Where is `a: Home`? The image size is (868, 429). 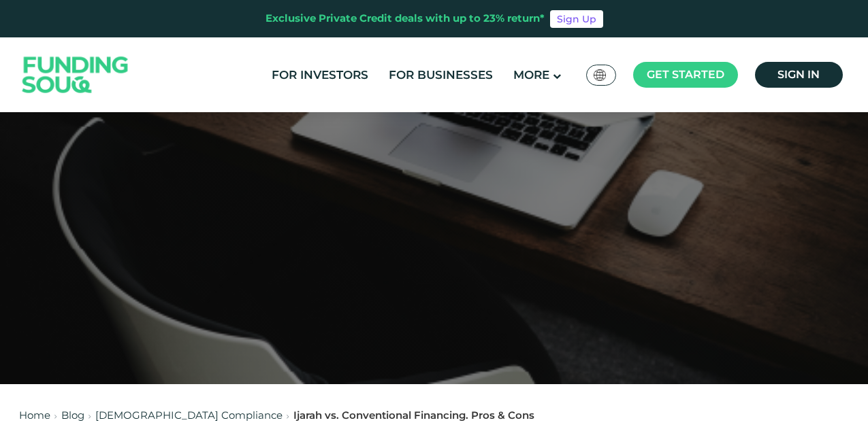 a: Home is located at coordinates (34, 415).